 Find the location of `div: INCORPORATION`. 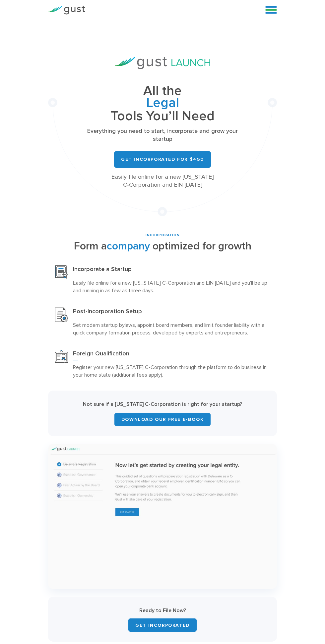

div: INCORPORATION is located at coordinates (162, 235).